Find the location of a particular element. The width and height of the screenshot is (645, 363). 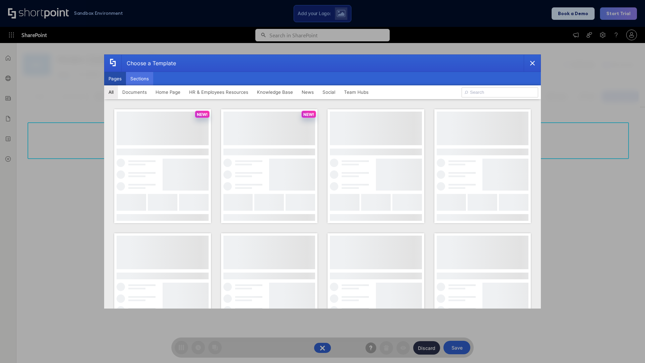

div: Choose a Template is located at coordinates (148, 63).